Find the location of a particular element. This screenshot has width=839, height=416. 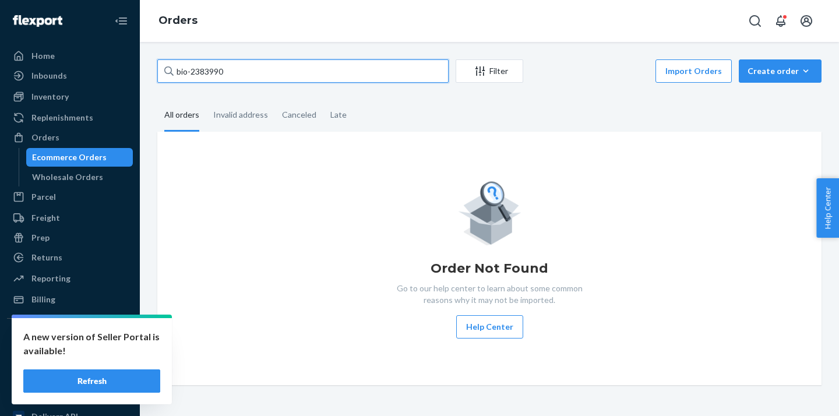

img: Empty list is located at coordinates (489, 211).